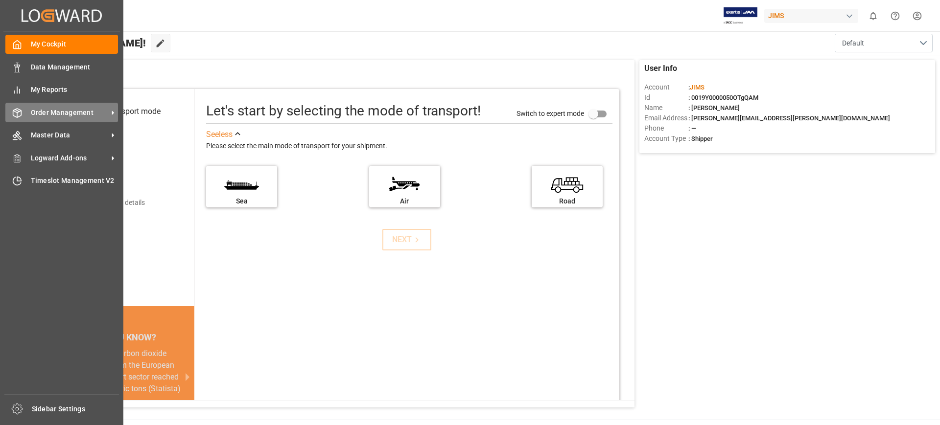 This screenshot has height=425, width=940. Describe the element at coordinates (74, 67) in the screenshot. I see `span: Data Management` at that location.